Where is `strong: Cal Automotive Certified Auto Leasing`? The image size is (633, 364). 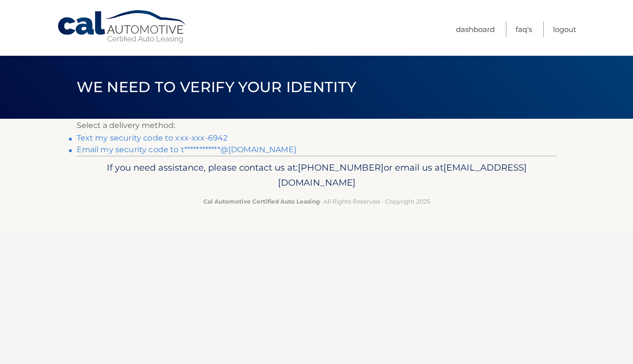 strong: Cal Automotive Certified Auto Leasing is located at coordinates (261, 201).